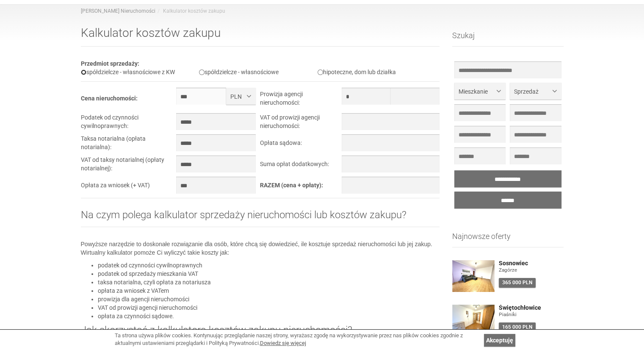 This screenshot has width=644, height=350. What do you see at coordinates (507, 39) in the screenshot?
I see `h3: Szukaj` at bounding box center [507, 39].